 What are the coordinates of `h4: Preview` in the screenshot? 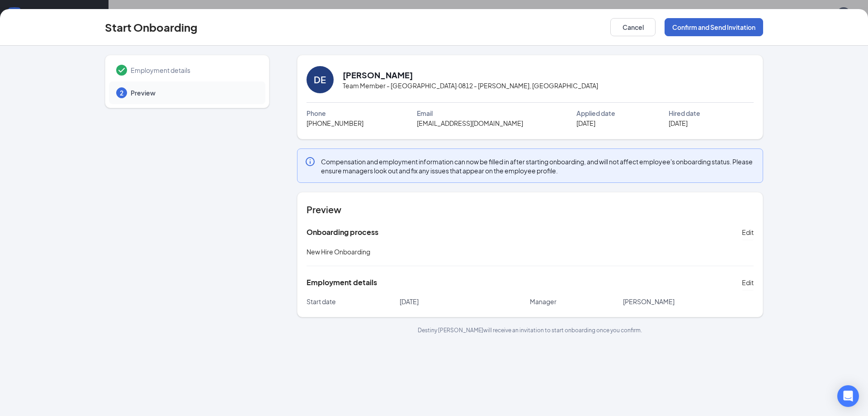 It's located at (530, 210).